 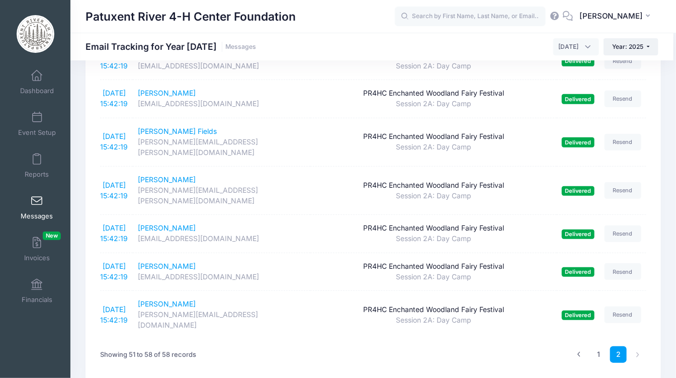 What do you see at coordinates (37, 90) in the screenshot?
I see `span: Dashboard` at bounding box center [37, 90].